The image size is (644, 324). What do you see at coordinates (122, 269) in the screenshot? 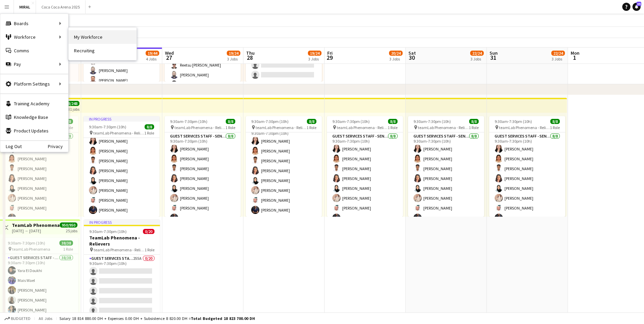
I see `app-job-card: In progress9:30am-7:30pm (10h)0/20TeamLab Phenomena - Relievers teamLab Phenomena - Relievers1 Ro...` at bounding box center [122, 269].